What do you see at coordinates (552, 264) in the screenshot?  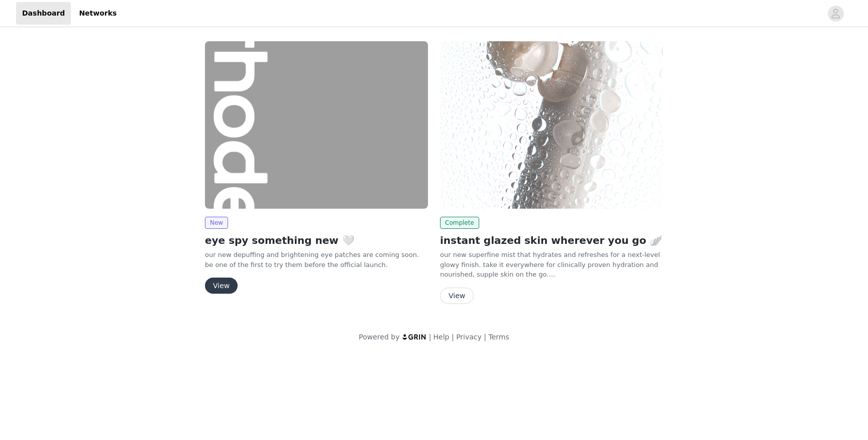 I see `p: our new superfine mist that hydrates and refreshes for a next-level glowy finish. take it everywh...` at bounding box center [552, 264].